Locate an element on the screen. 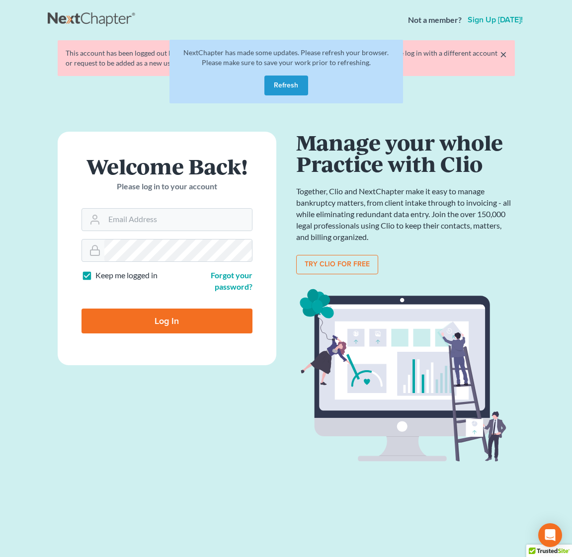 Image resolution: width=572 pixels, height=557 pixels. a: Forgot your password? is located at coordinates (231, 281).